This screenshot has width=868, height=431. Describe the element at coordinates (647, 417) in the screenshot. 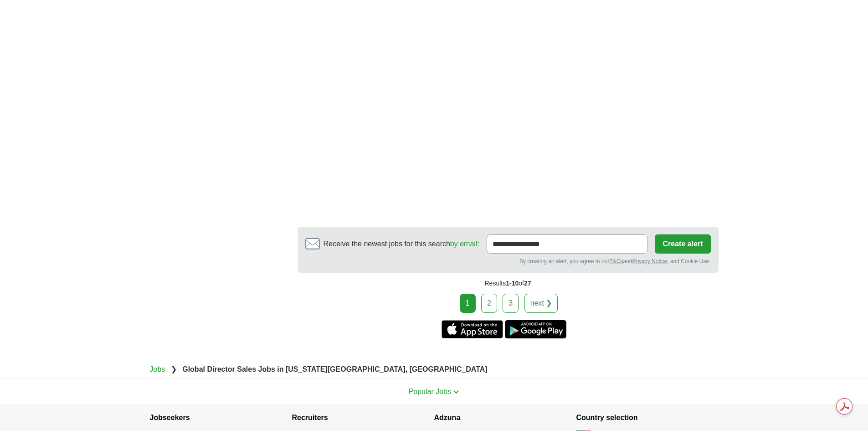

I see `h4: Country selection` at that location.